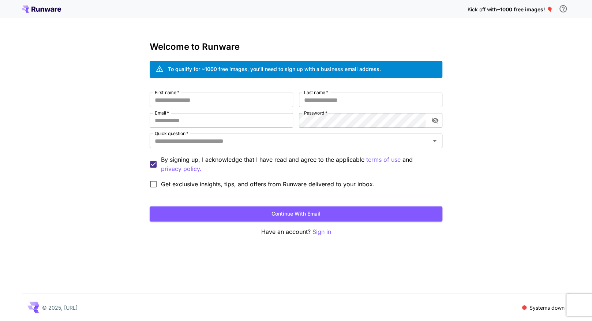 Image resolution: width=592 pixels, height=321 pixels. Describe the element at coordinates (167, 92) in the screenshot. I see `label: First name` at that location.